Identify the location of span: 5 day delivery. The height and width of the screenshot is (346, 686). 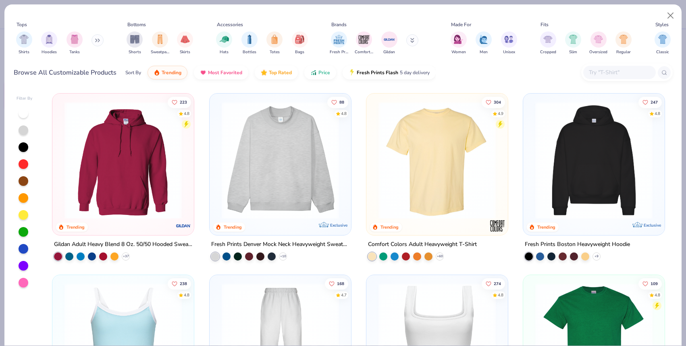
(415, 73).